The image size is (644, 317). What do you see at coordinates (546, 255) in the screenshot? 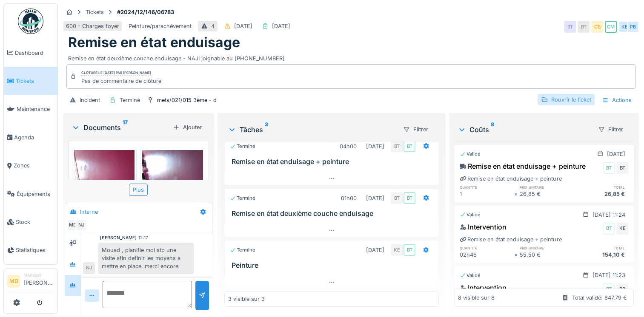
I see `div: 55,50 €` at bounding box center [546, 255].